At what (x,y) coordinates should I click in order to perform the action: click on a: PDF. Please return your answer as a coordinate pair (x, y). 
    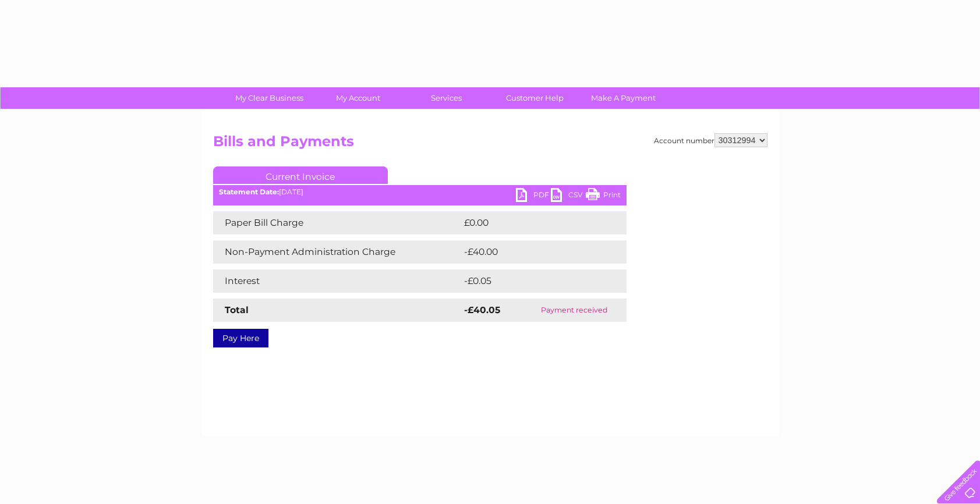
    Looking at the image, I should click on (533, 196).